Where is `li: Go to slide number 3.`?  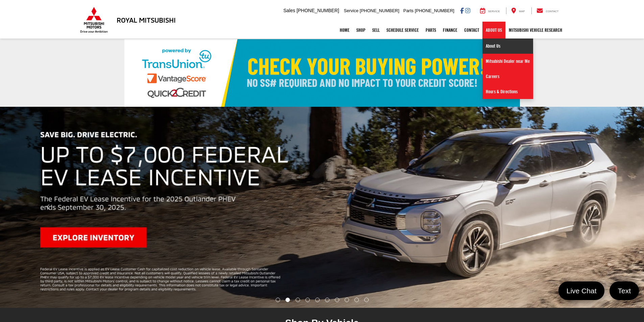 li: Go to slide number 3. is located at coordinates (298, 299).